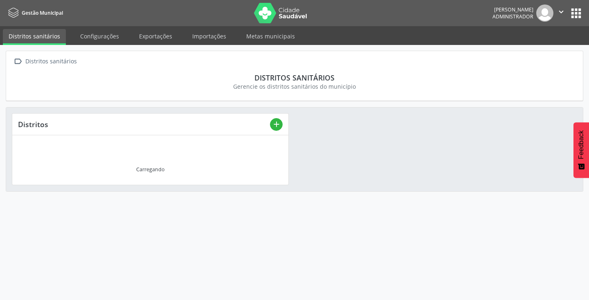 The width and height of the screenshot is (589, 300). Describe the element at coordinates (34, 37) in the screenshot. I see `a: Distritos sanitários` at that location.